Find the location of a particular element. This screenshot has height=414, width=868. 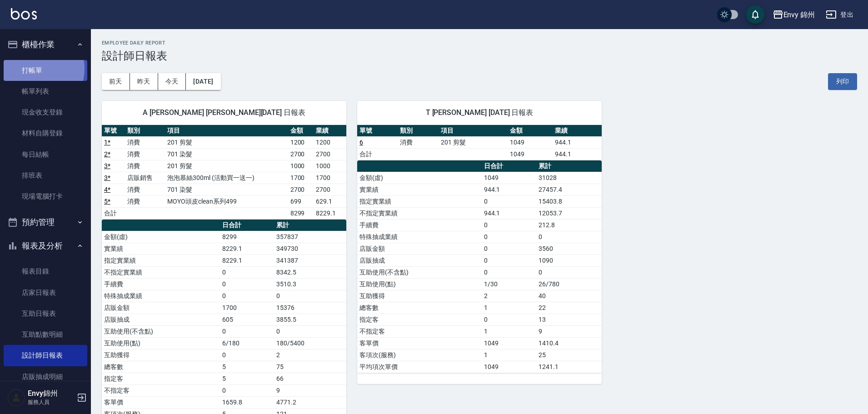

td: 699 is located at coordinates (301, 202).